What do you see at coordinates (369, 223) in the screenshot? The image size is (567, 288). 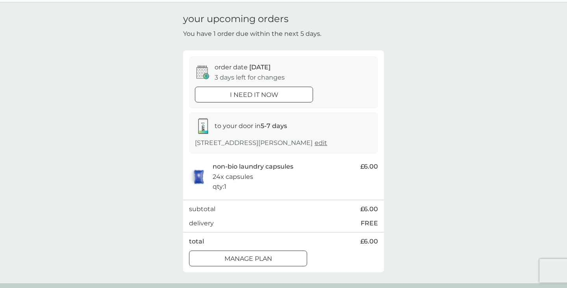 I see `p: FREE` at bounding box center [369, 223].